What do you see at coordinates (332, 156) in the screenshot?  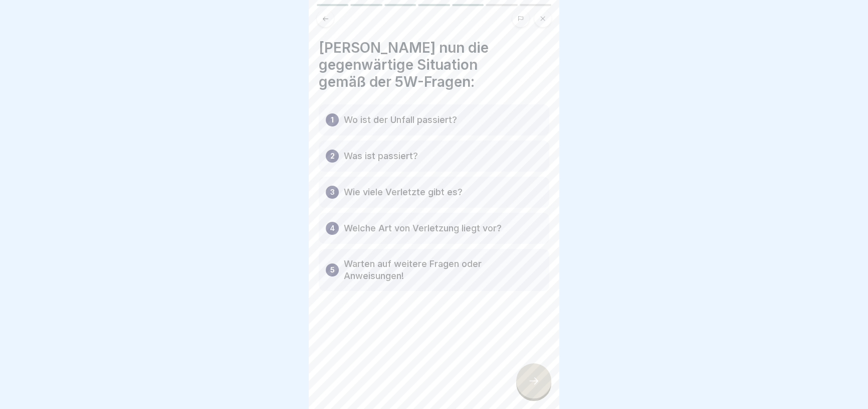 I see `p: 2` at bounding box center [332, 156].